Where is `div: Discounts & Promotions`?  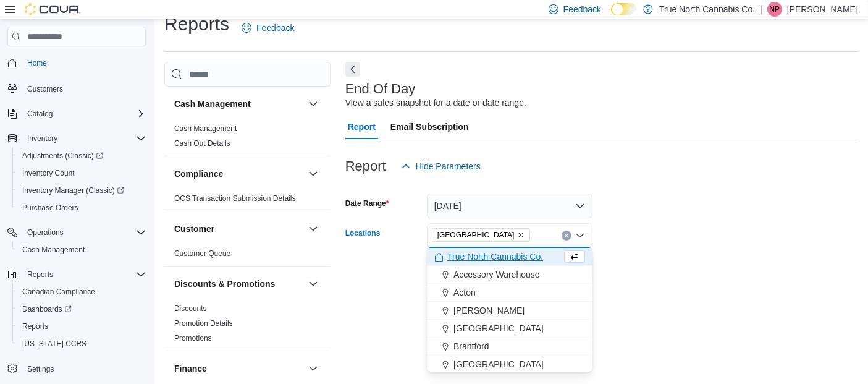
div: Discounts & Promotions is located at coordinates (247, 326).